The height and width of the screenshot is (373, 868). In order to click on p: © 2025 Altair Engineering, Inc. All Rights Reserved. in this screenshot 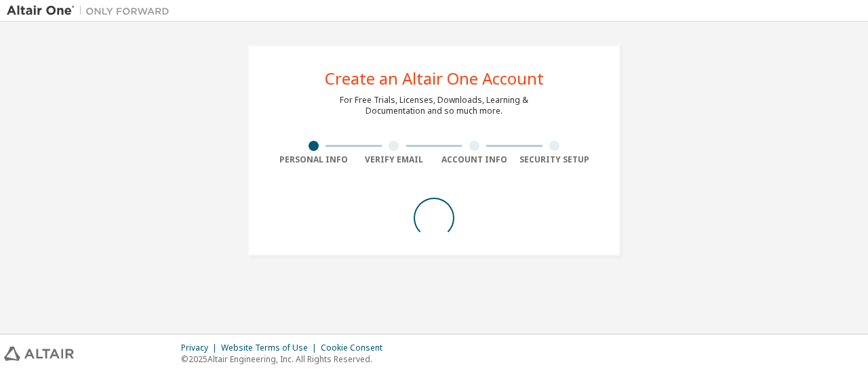, I will do `click(286, 359)`.